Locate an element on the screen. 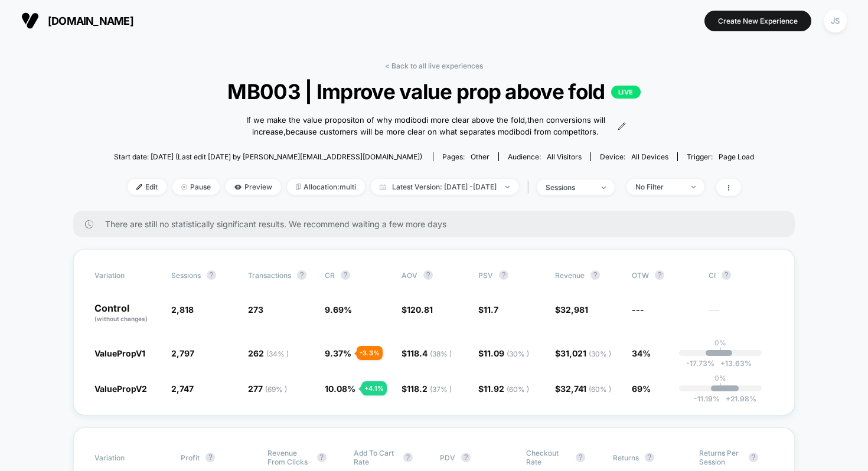  span: 262 is located at coordinates (268, 352).